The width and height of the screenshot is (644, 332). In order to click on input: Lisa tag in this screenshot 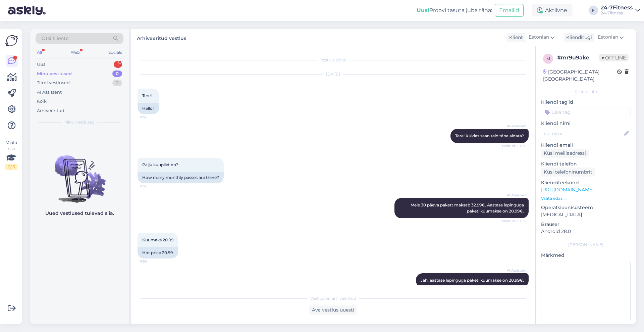, I will do `click(585, 112)`.